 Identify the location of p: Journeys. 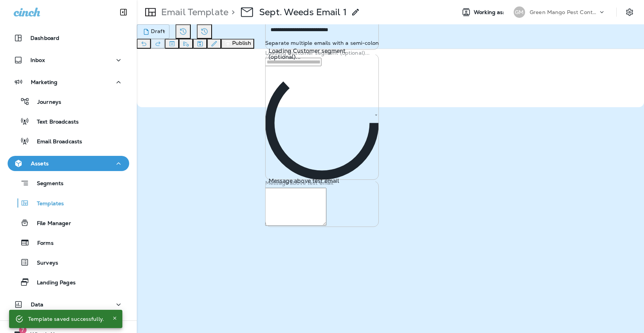
(45, 102).